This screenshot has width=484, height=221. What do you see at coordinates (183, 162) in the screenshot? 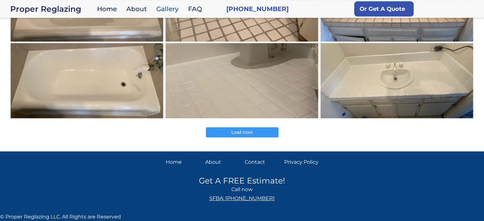
I see `div: Home` at bounding box center [183, 162].